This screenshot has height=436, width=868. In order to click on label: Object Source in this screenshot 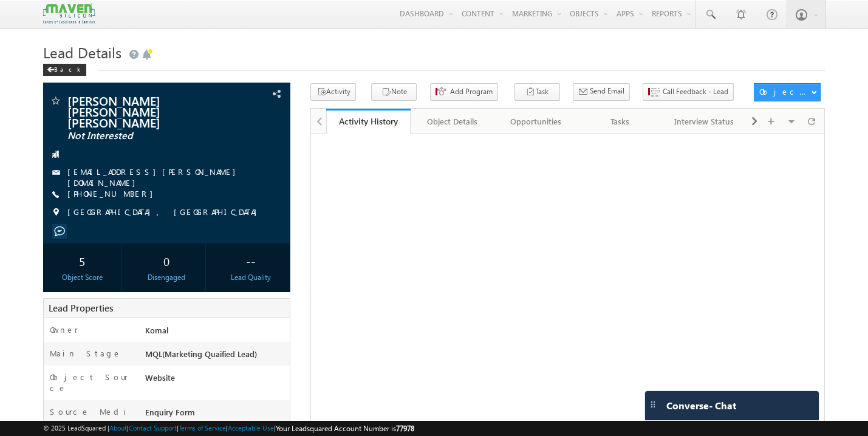, I will do `click(91, 383)`.